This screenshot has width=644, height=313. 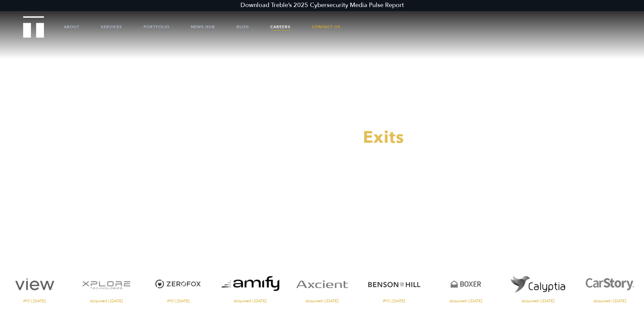 What do you see at coordinates (465, 285) in the screenshot?
I see `img: Boxer logo` at bounding box center [465, 285].